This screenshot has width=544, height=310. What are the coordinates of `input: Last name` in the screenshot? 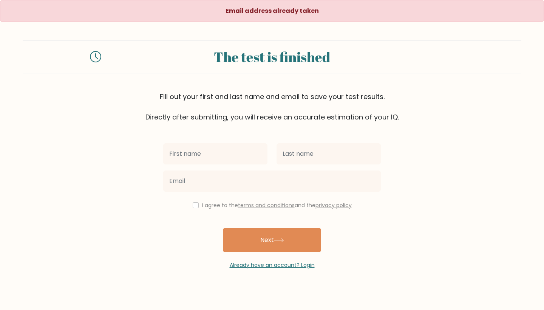 It's located at (328, 154).